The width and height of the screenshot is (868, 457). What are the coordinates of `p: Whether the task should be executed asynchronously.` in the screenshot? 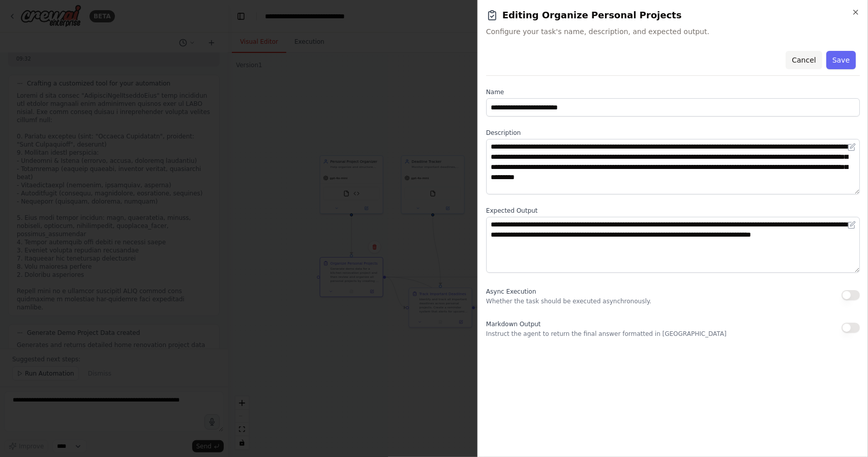 It's located at (568, 301).